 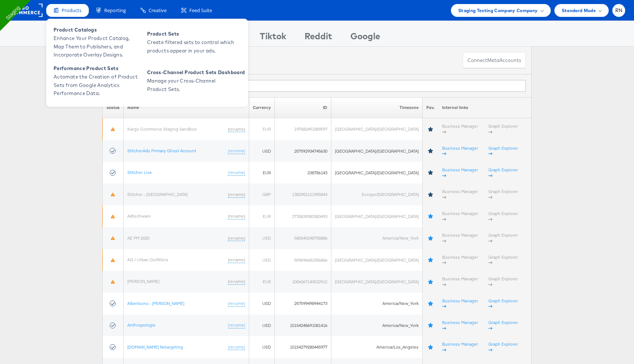 What do you see at coordinates (377, 347) in the screenshot?
I see `td: America/Los_Angeles` at bounding box center [377, 347].